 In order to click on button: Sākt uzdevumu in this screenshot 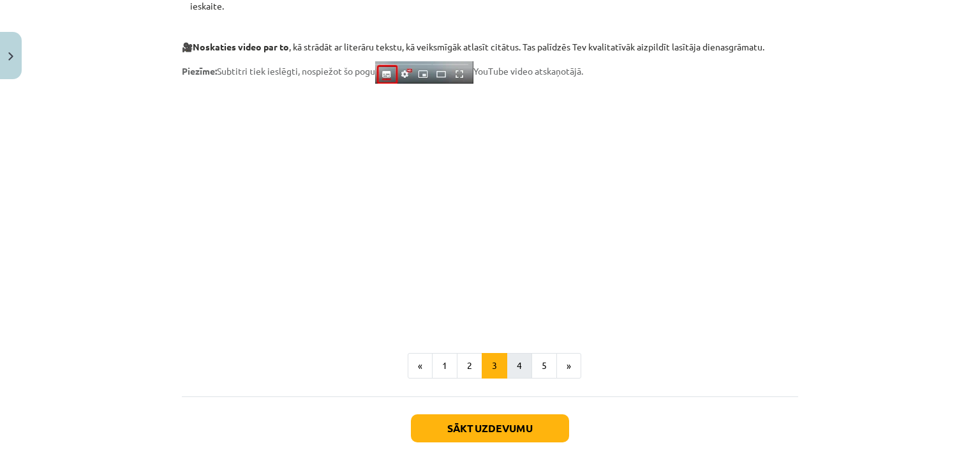, I will do `click(490, 428)`.